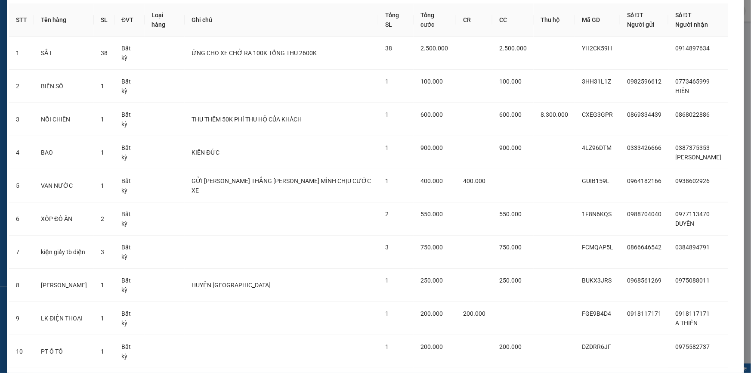 This screenshot has width=751, height=373. I want to click on th: STT, so click(22, 20).